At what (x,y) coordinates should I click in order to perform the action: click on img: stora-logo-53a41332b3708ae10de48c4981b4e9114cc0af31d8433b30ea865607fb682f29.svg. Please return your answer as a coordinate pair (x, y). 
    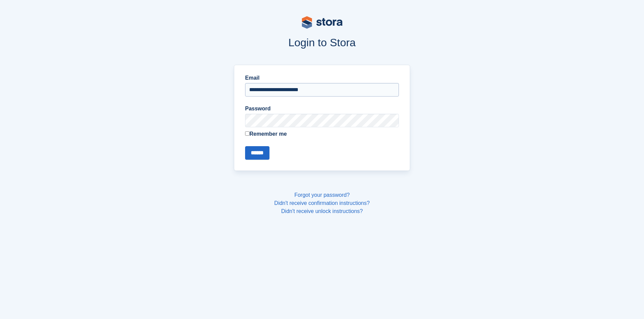
    Looking at the image, I should click on (322, 22).